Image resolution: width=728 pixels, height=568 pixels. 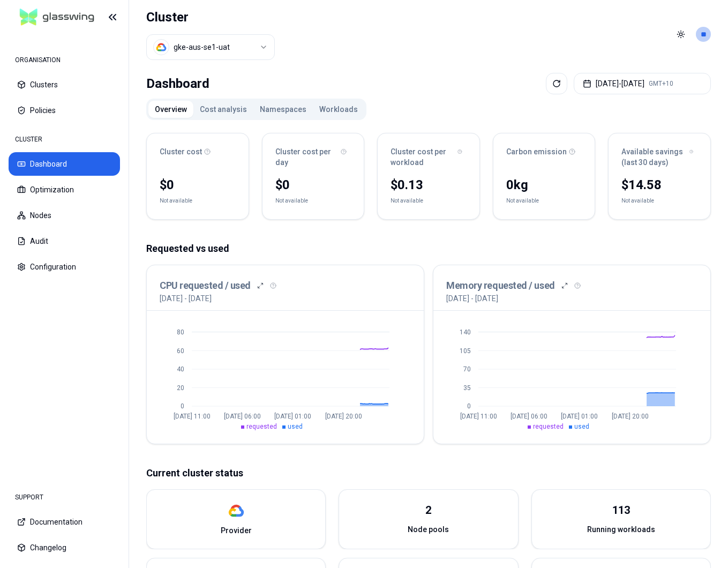 I want to click on tspan: 60, so click(x=180, y=351).